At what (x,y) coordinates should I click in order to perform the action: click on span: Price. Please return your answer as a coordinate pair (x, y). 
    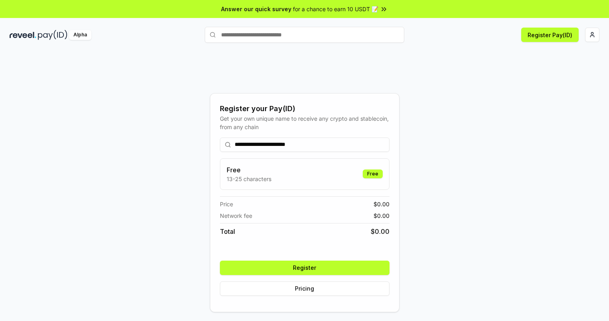
    Looking at the image, I should click on (226, 204).